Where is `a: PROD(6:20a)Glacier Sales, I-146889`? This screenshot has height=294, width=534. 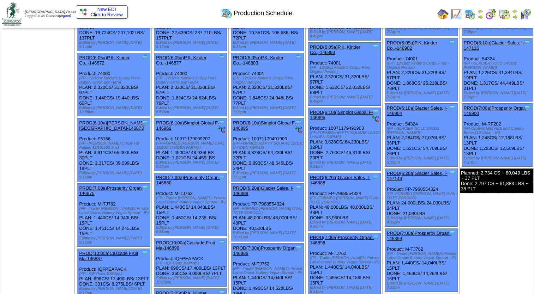 a: PROD(6:20a)Glacier Sales, I-146889 is located at coordinates (263, 191).